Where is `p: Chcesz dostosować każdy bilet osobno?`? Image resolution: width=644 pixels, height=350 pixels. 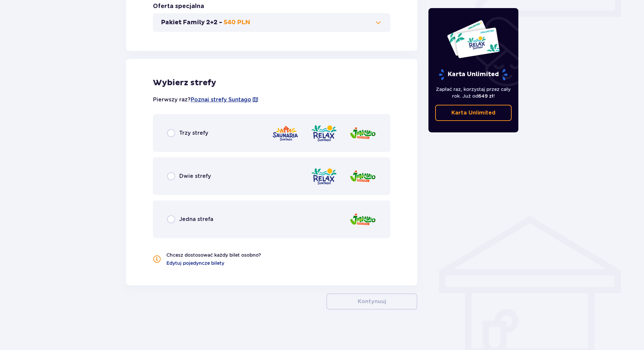 p: Chcesz dostosować każdy bilet osobno? is located at coordinates (214, 255).